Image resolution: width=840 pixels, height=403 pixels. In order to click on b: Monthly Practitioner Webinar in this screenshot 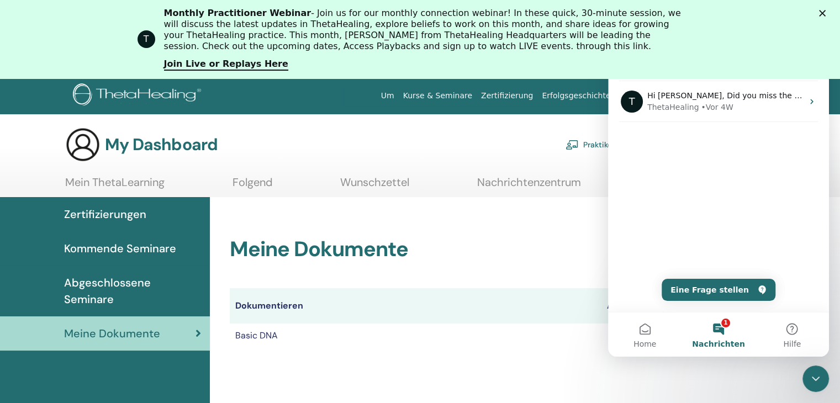, I will do `click(237, 13)`.